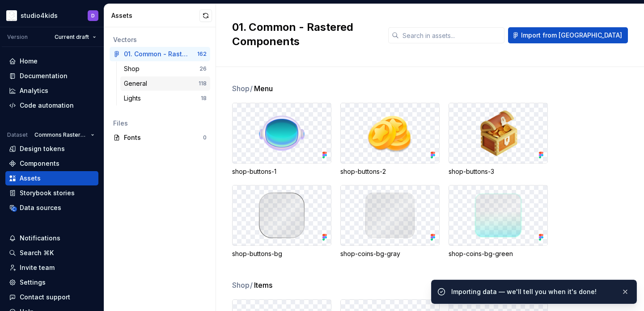 Image resolution: width=644 pixels, height=311 pixels. I want to click on a: Components, so click(52, 164).